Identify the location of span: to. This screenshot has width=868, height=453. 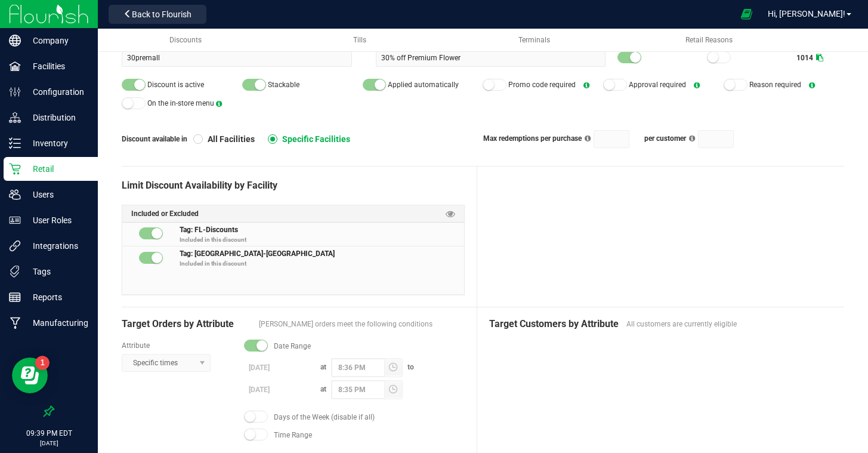
(410, 367).